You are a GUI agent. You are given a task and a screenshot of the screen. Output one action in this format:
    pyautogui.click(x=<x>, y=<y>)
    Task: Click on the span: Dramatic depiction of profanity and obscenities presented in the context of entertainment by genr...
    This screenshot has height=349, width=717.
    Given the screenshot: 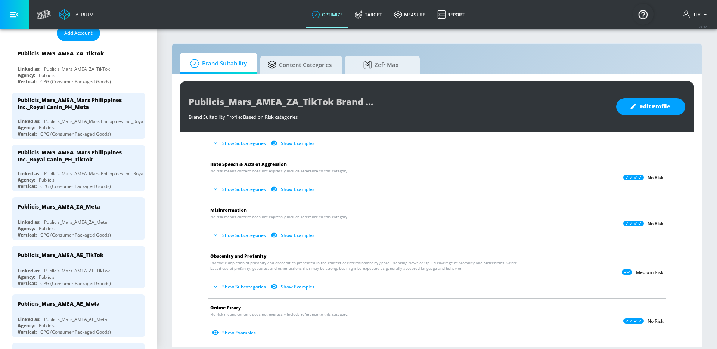 What is the action you would take?
    pyautogui.click(x=364, y=265)
    